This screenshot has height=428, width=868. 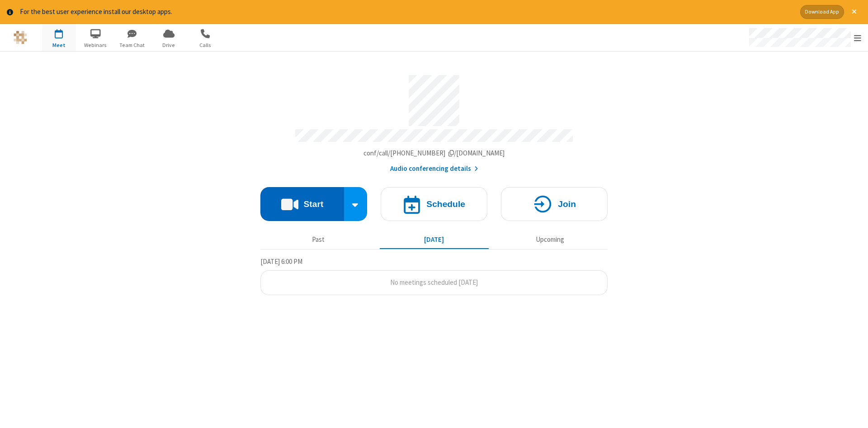 What do you see at coordinates (550, 240) in the screenshot?
I see `button: Upcoming` at bounding box center [550, 240].